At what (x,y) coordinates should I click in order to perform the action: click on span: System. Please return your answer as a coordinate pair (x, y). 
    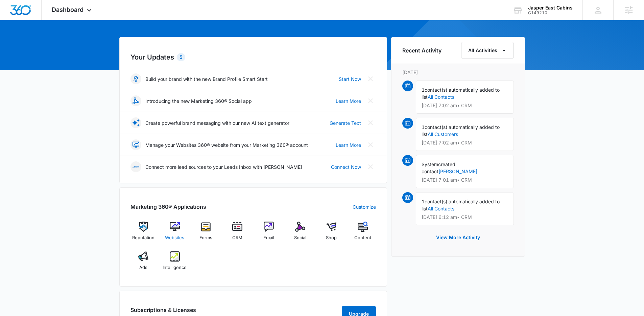
    Looking at the image, I should click on (430, 164).